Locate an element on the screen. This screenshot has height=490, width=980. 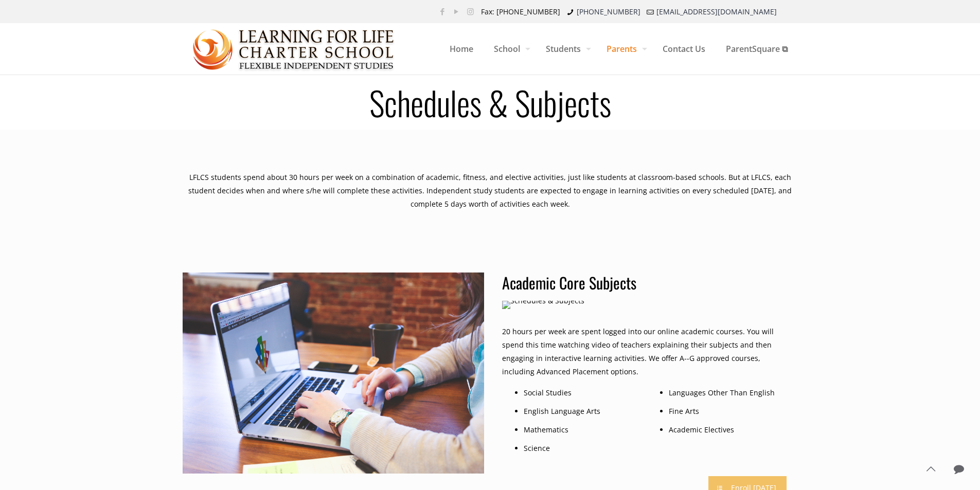
i: mail is located at coordinates (651, 11).